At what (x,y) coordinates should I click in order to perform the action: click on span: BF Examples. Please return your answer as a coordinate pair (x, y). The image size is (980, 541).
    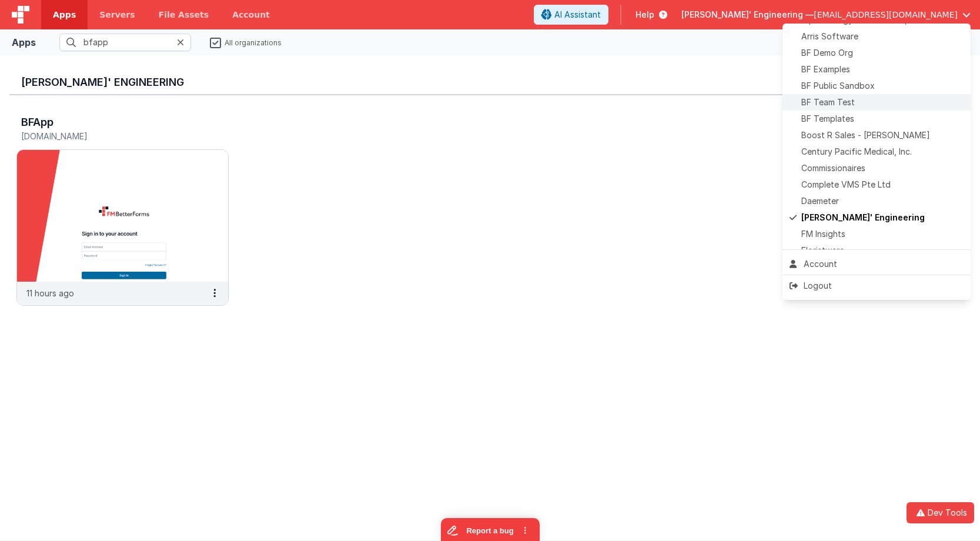
    Looking at the image, I should click on (825, 69).